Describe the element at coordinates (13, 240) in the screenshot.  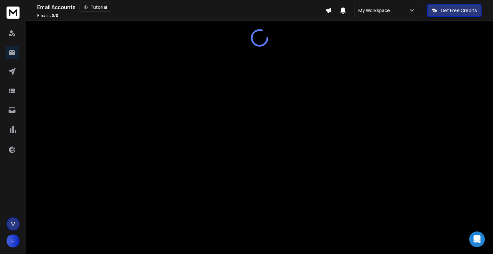
I see `span: H` at that location.